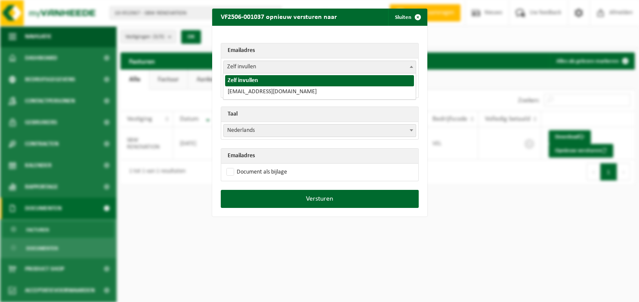  I want to click on label: Document als bijlage, so click(255, 172).